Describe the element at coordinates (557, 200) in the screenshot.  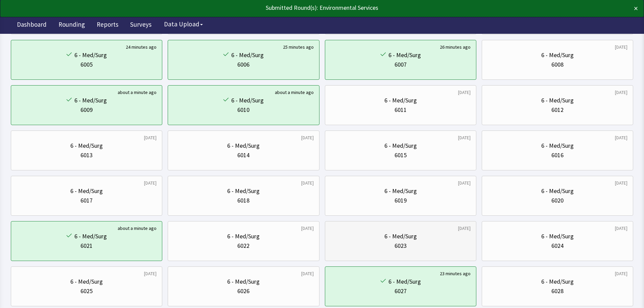
I see `div: 6020` at that location.